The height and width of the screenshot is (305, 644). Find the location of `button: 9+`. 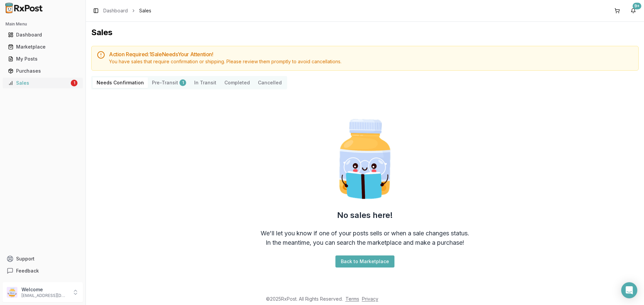

button: 9+ is located at coordinates (634, 10).